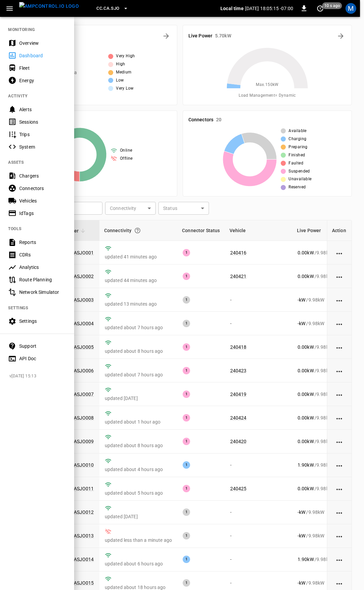  I want to click on div: Chargers, so click(43, 176).